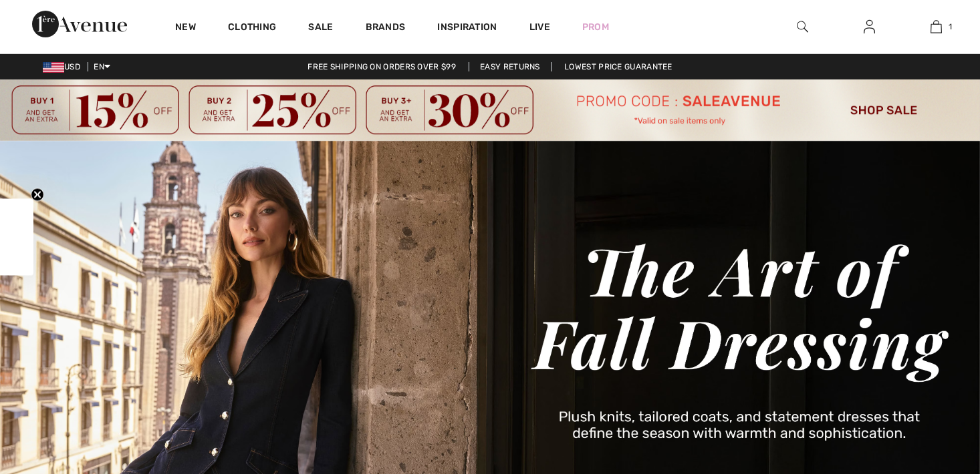 The width and height of the screenshot is (980, 474). Describe the element at coordinates (619, 67) in the screenshot. I see `a: Lowest Price Guarantee` at that location.